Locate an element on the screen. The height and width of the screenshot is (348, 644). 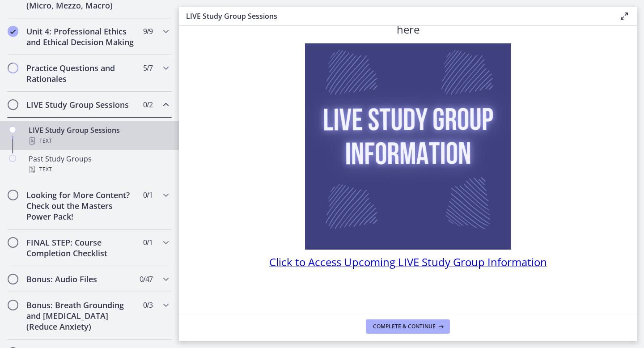
span: Complete & continue is located at coordinates (404, 327).